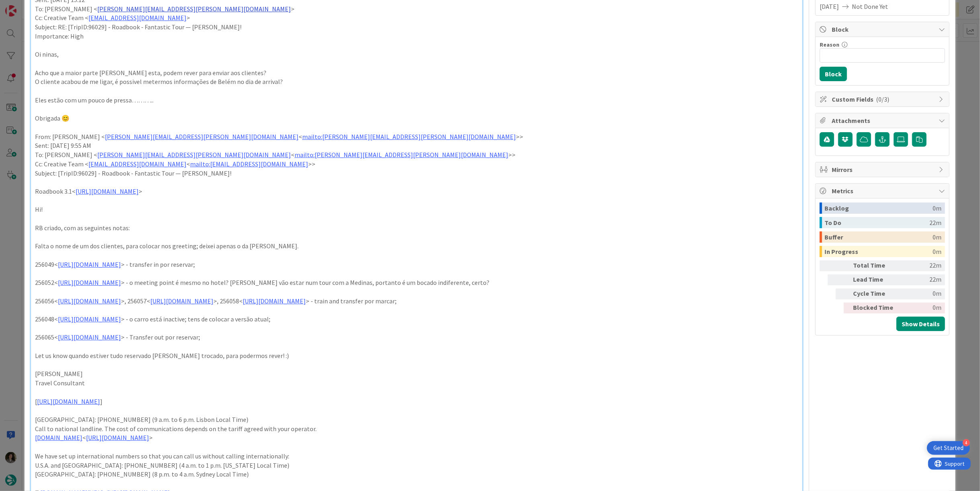 The height and width of the screenshot is (491, 980). I want to click on span: Custom Fields, so click(883, 99).